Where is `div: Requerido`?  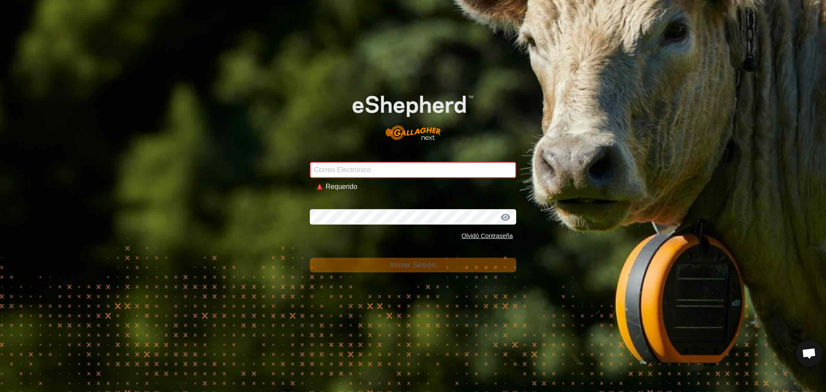
div: Requerido is located at coordinates (417, 187).